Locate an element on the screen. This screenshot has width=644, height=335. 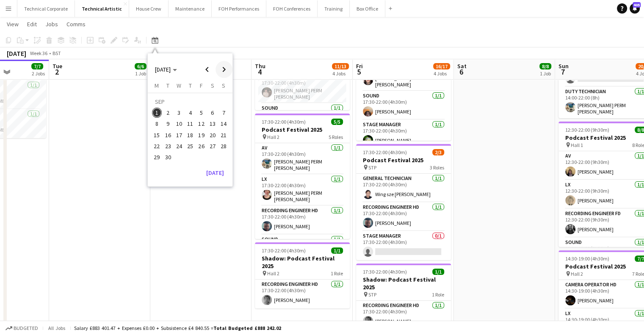
button: 06-09-2025 is located at coordinates (213, 112).